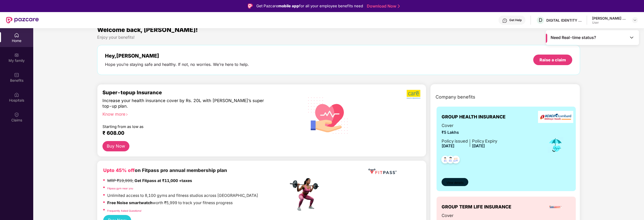 Image resolution: width=644 pixels, height=220 pixels. What do you see at coordinates (564, 20) in the screenshot?
I see `div: DIGITAL IDENTITY INDIA PRIVATE LIMITED` at bounding box center [564, 20].